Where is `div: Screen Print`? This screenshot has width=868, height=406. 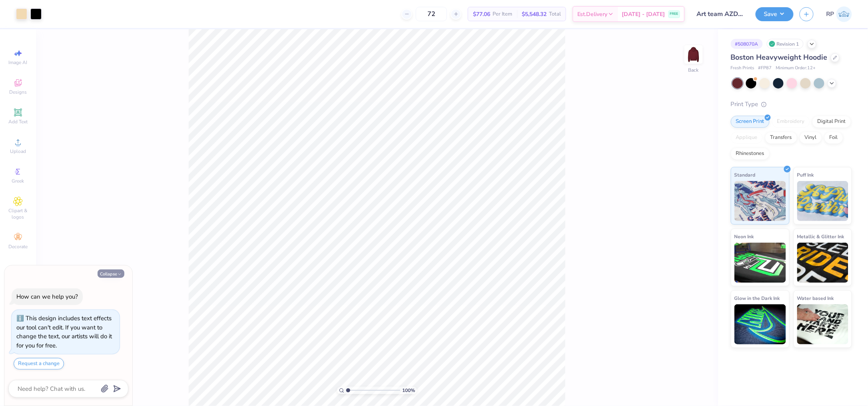 div: Screen Print is located at coordinates (750, 122).